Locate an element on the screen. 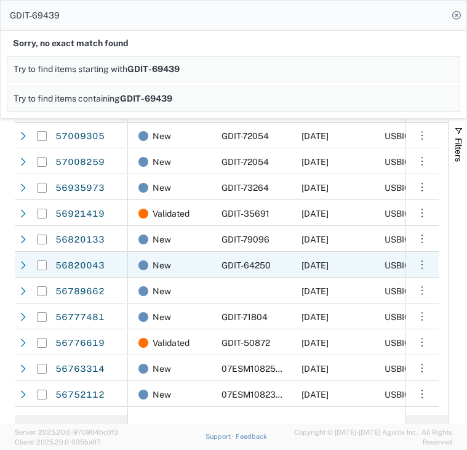  a: 56935973 is located at coordinates (80, 188).